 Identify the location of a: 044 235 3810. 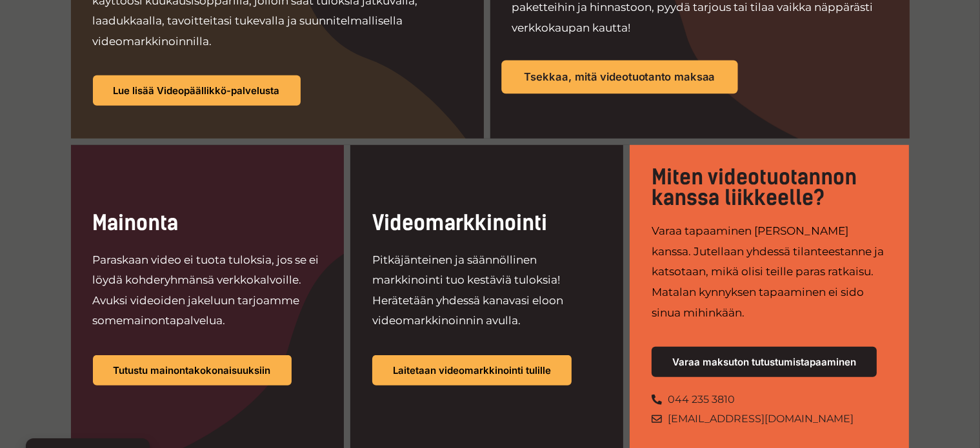
(769, 400).